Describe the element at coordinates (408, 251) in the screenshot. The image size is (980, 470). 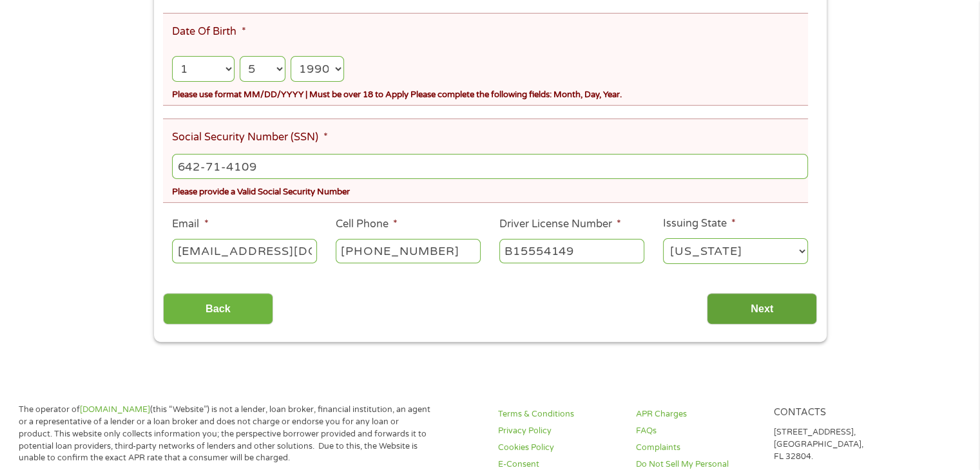
I see `input: (541) 754-3010` at that location.